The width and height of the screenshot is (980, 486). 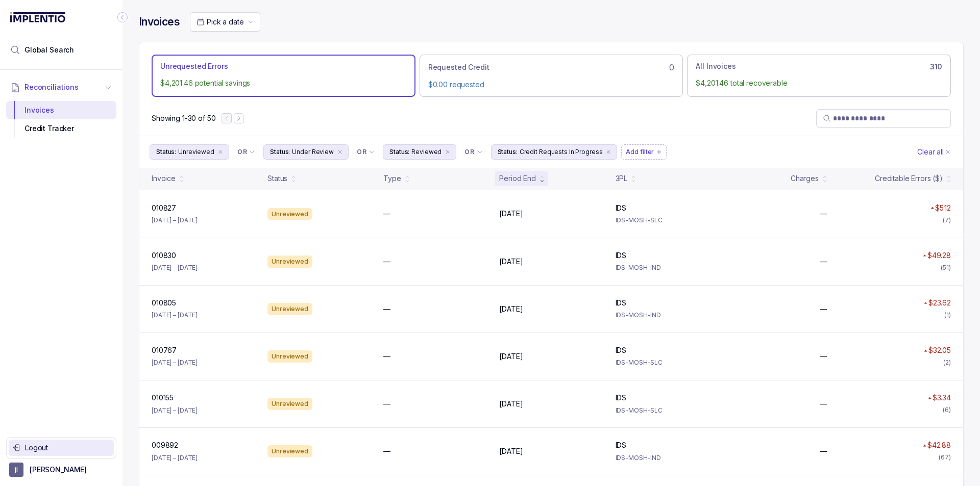 I want to click on search: Date Range Picker, so click(x=220, y=22).